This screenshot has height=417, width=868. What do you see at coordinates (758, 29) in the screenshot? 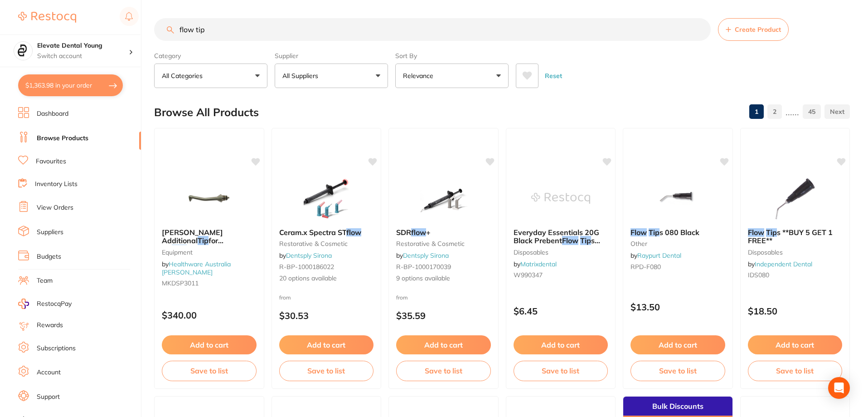
I see `span: Create Product` at bounding box center [758, 29].